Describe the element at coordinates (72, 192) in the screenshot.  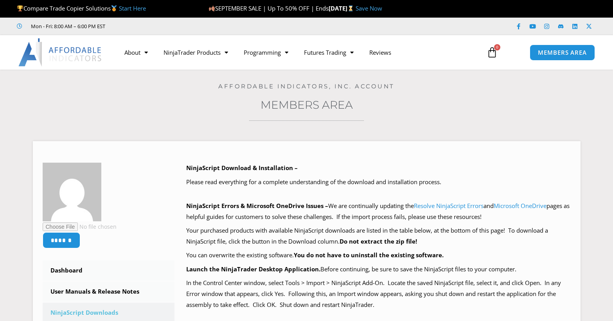
I see `img: f983d4bd5f9a9257795c446a3a148c2faa45d96f866d555f21e2d3161417fe65` at that location.